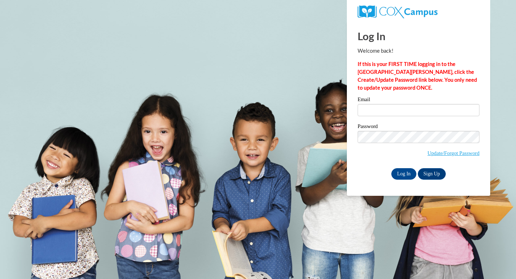 The height and width of the screenshot is (279, 516). I want to click on label: Password, so click(419, 127).